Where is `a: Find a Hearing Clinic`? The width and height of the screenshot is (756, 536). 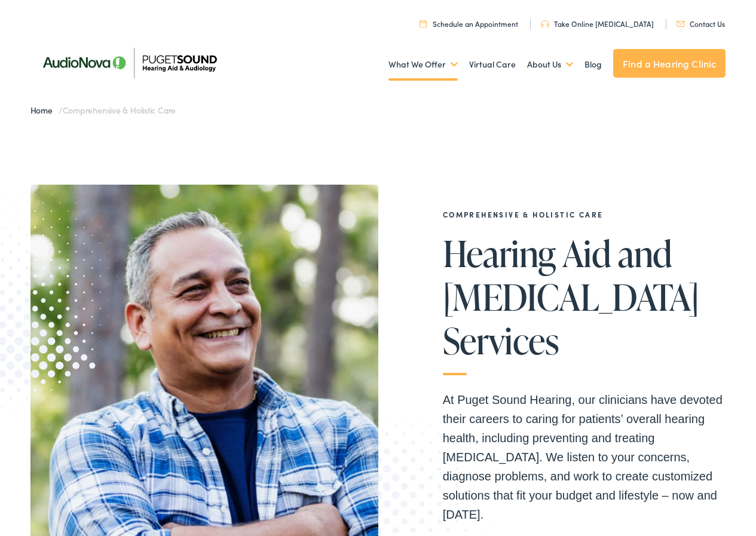 a: Find a Hearing Clinic is located at coordinates (669, 63).